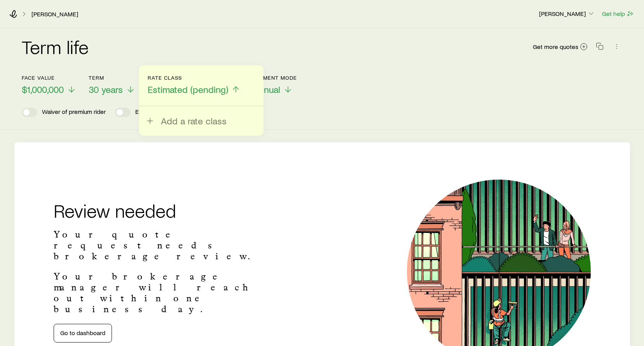 The image size is (644, 346). Describe the element at coordinates (55, 47) in the screenshot. I see `h2: Term life` at that location.